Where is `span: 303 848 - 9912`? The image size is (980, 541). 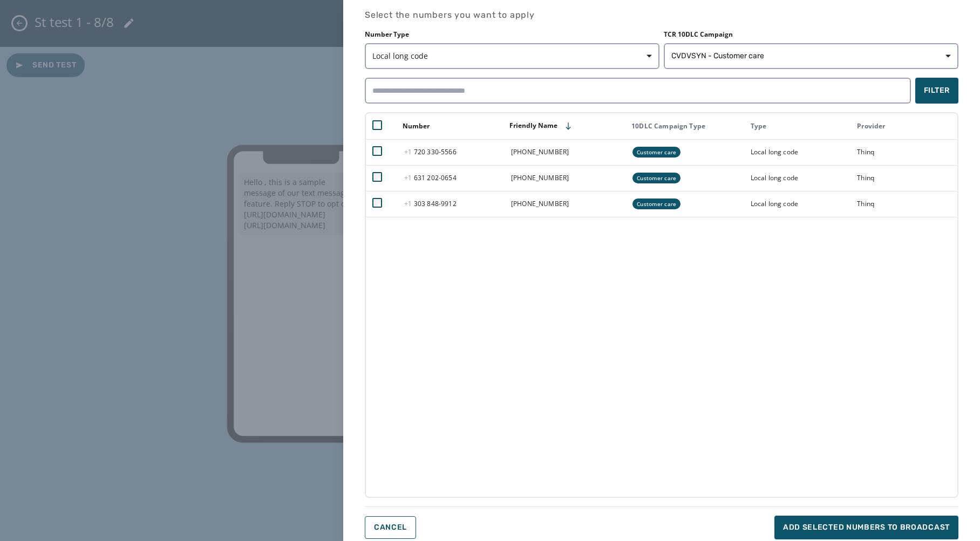 span: 303 848 - 9912 is located at coordinates (430, 203).